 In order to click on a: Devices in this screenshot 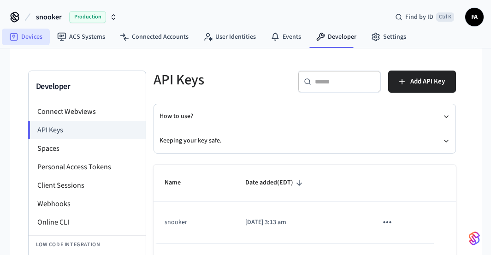, I will do `click(26, 37)`.